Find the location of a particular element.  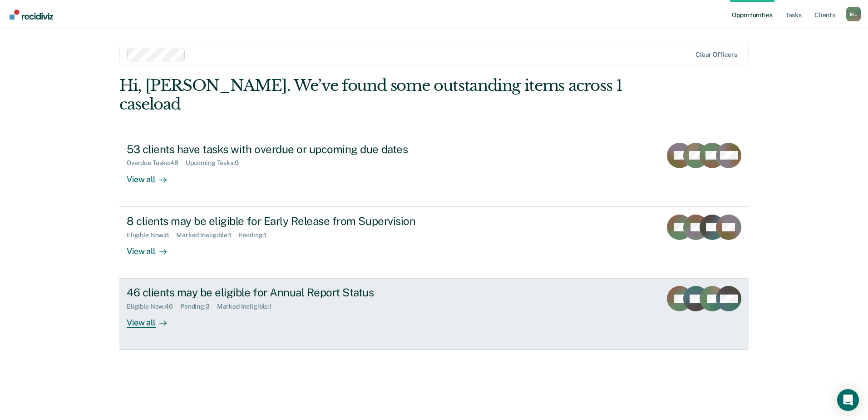

a: 46 clients may be eligible for Annual Report StatusEligible Now:46Pending:3Marked Ineligible:1Vie... is located at coordinates (434, 314).